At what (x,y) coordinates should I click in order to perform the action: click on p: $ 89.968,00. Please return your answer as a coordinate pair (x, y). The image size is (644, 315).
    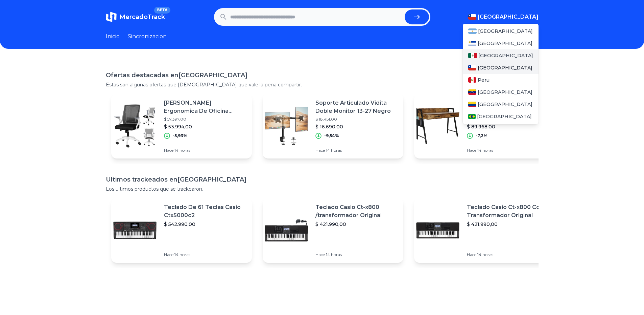
    Looking at the image, I should click on (508, 127).